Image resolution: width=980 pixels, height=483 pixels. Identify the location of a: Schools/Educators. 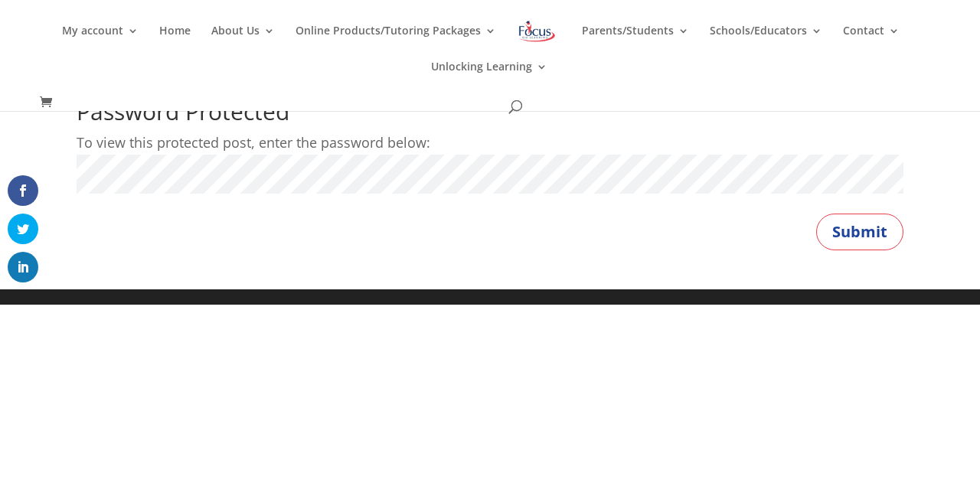
(766, 43).